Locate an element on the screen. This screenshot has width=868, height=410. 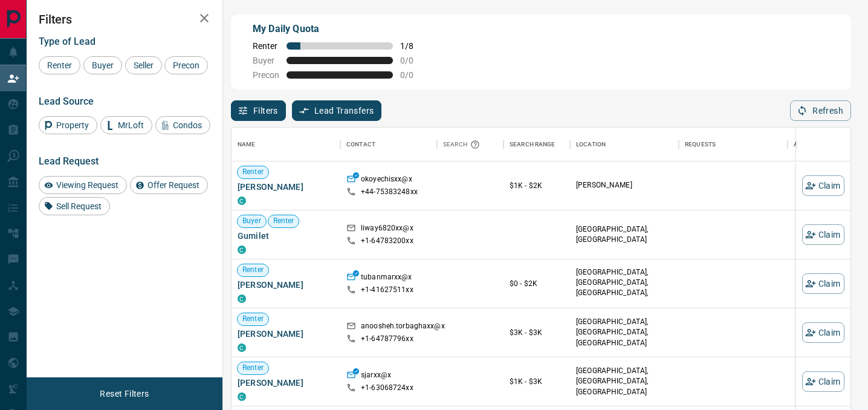
p: sjarxx@x is located at coordinates (376, 376).